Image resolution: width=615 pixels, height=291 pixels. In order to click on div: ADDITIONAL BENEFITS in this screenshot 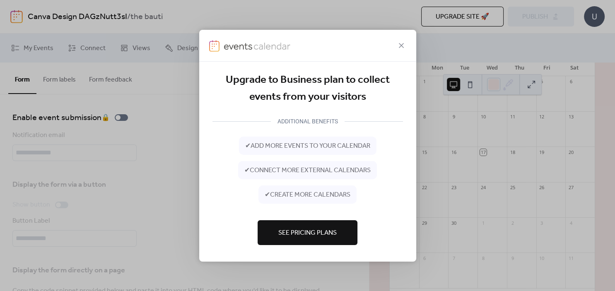, I will do `click(308, 121)`.